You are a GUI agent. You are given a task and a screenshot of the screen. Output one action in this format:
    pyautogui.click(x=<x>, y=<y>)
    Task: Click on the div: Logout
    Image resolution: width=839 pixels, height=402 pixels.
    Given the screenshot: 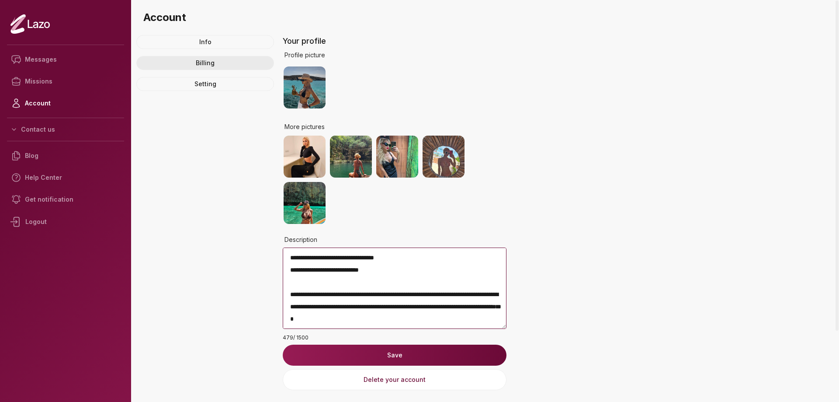 What is the action you would take?
    pyautogui.click(x=66, y=222)
    